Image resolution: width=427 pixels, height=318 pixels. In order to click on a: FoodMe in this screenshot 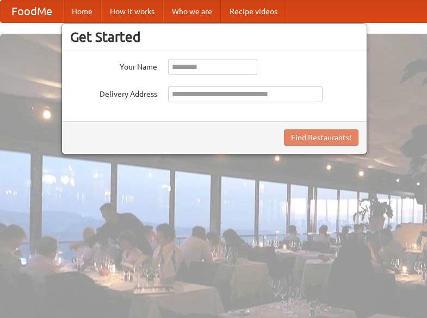, I will do `click(32, 11)`.